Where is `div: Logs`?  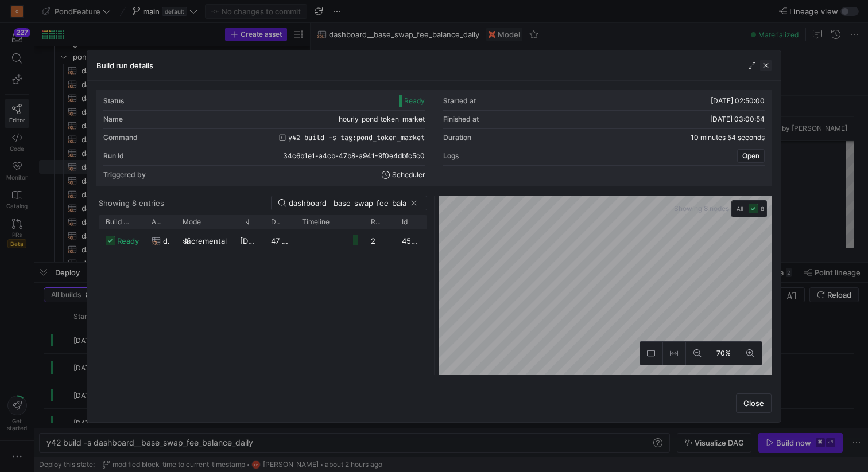
div: Logs is located at coordinates (451, 156).